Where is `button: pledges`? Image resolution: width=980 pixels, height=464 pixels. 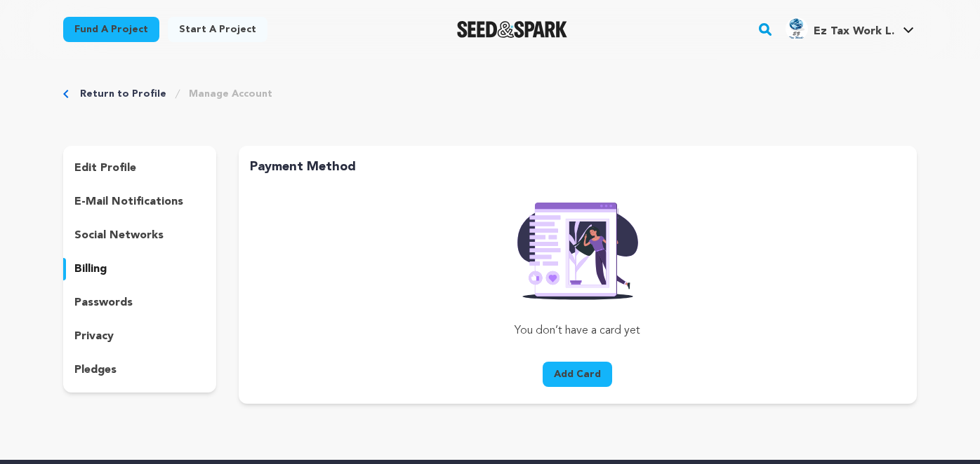
button: pledges is located at coordinates (139, 370).